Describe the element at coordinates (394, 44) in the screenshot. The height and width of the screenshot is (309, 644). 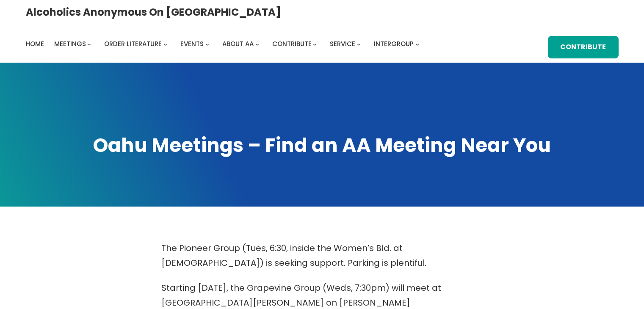
I see `a: Intergroup` at that location.